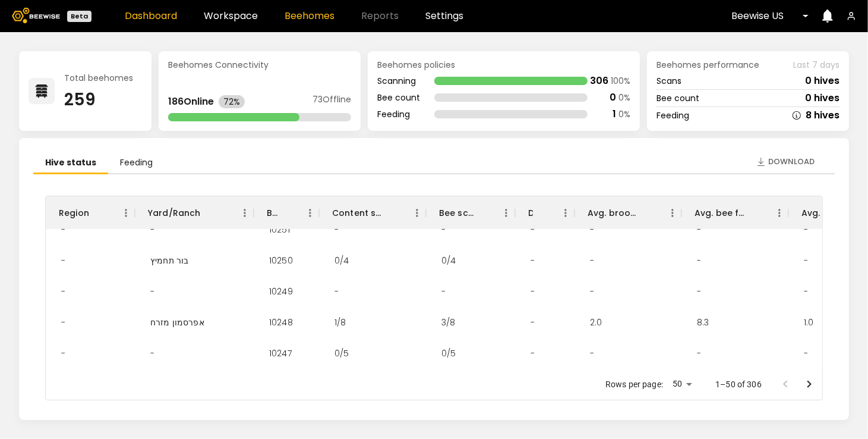 This screenshot has width=868, height=439. What do you see at coordinates (504, 64) in the screenshot?
I see `div: Beehomes policies` at bounding box center [504, 64].